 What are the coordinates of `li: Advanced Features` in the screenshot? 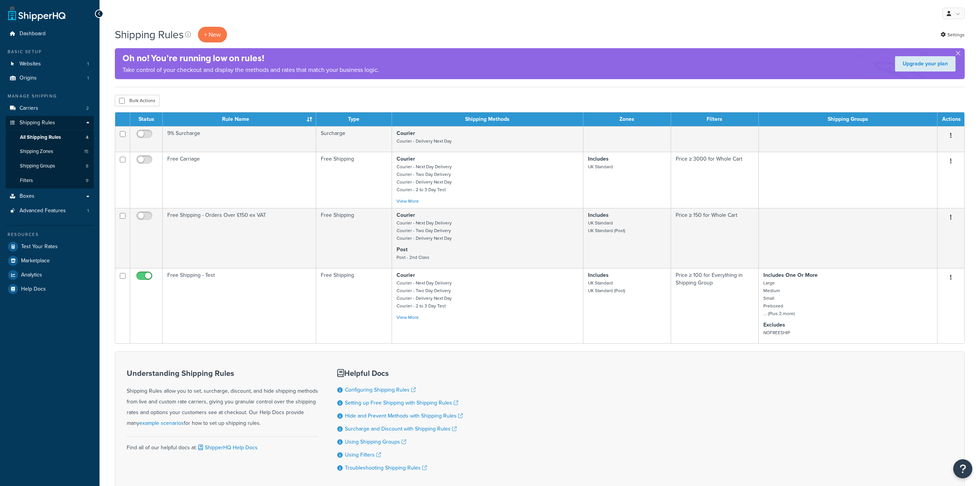 It's located at (49, 211).